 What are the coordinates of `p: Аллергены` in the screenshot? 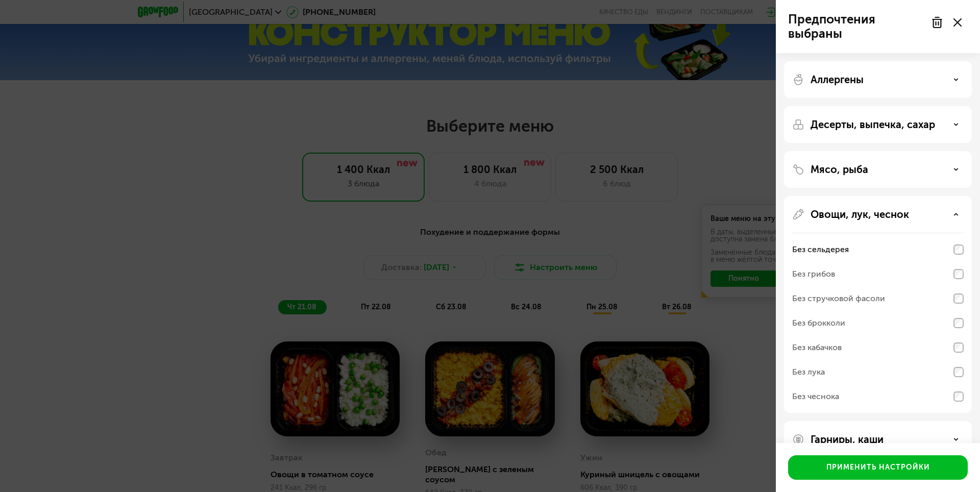 It's located at (837, 79).